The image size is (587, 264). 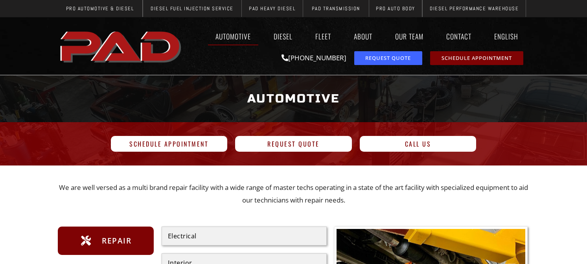 I want to click on a: schedule repair or service appointment, so click(x=477, y=58).